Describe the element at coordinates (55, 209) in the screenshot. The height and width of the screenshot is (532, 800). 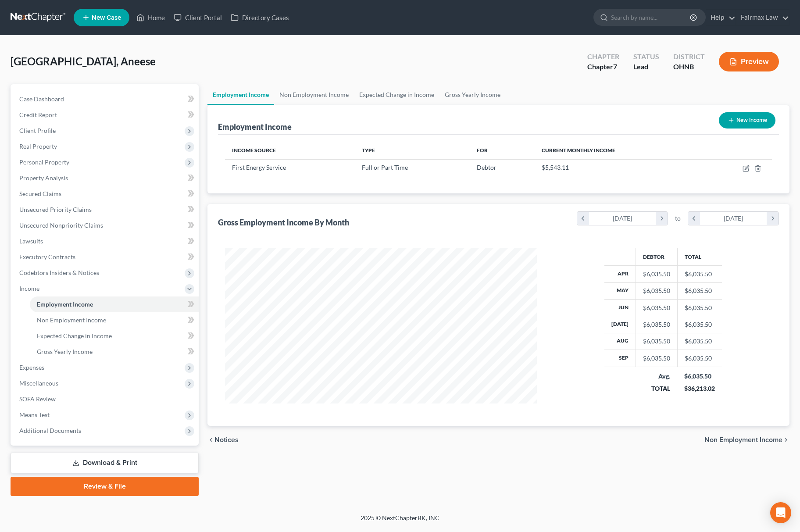
I see `span: Unsecured Priority Claims` at that location.